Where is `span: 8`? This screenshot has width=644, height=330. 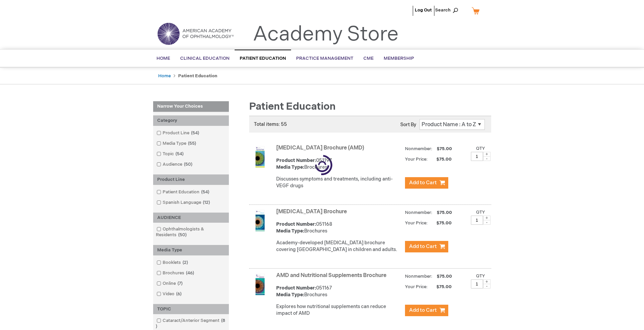 span: 8 is located at coordinates (190, 323).